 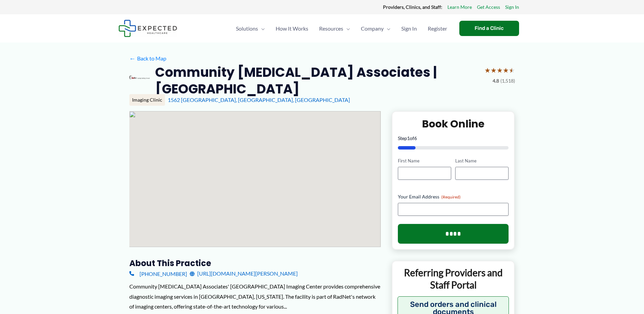 I want to click on p: Step of, so click(x=453, y=138).